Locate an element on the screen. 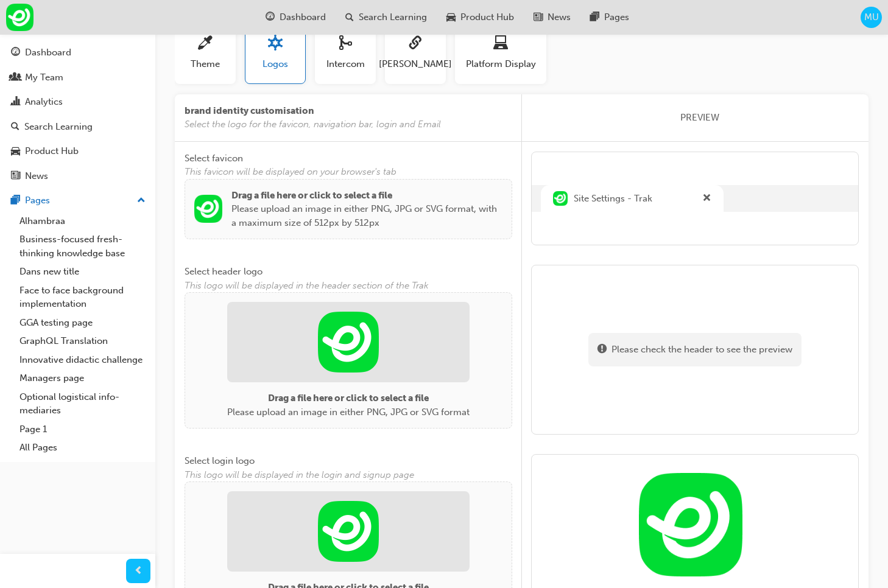 The image size is (888, 588). span: people-icon is located at coordinates (16, 78).